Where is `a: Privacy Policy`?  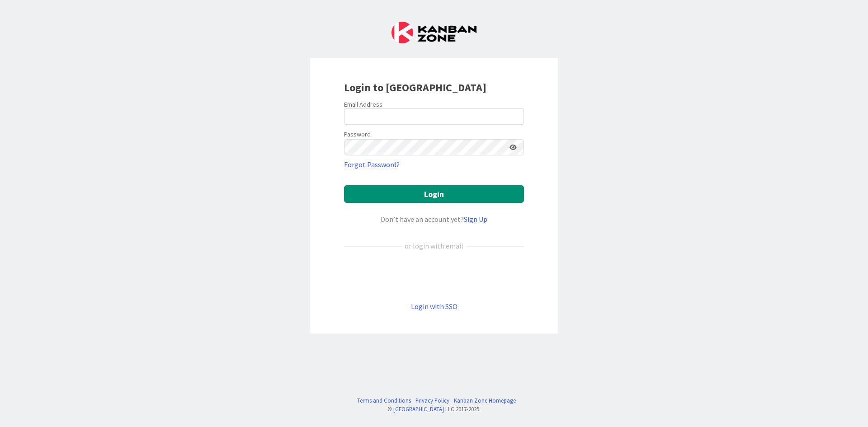 a: Privacy Policy is located at coordinates (432, 400).